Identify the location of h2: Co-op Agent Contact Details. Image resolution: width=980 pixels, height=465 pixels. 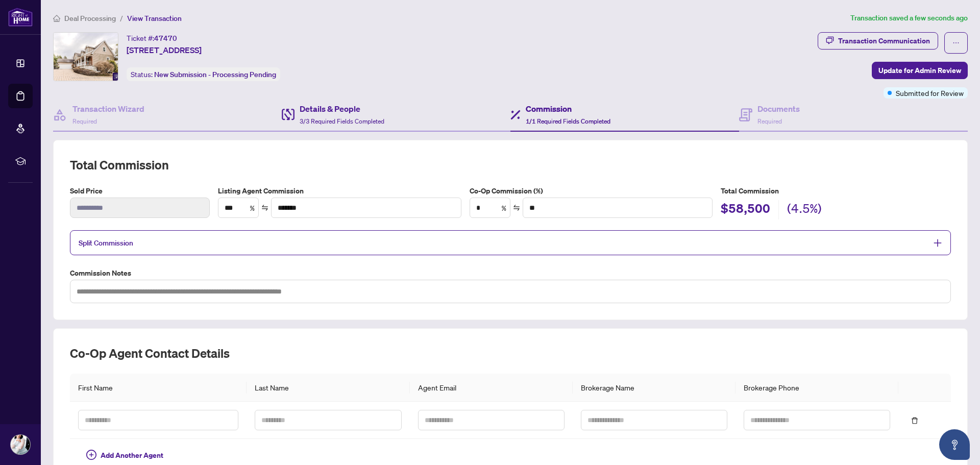
(510, 353).